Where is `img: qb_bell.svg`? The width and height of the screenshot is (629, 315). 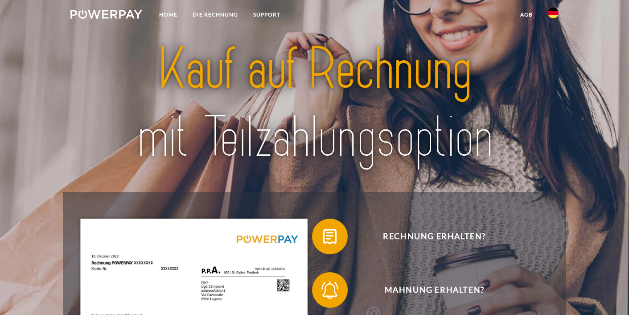
img: qb_bell.svg is located at coordinates (330, 290).